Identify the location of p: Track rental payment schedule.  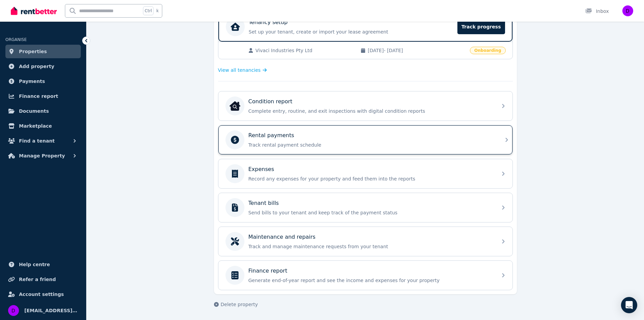
(371, 145).